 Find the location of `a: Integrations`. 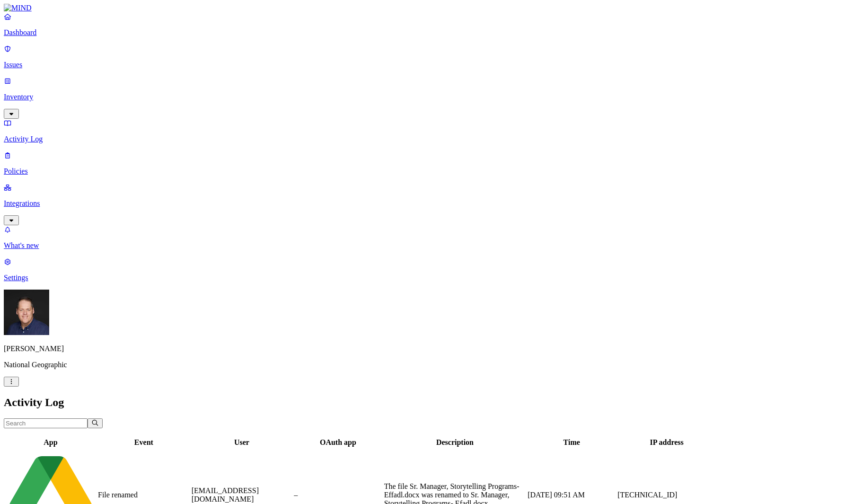

a: Integrations is located at coordinates (427, 204).